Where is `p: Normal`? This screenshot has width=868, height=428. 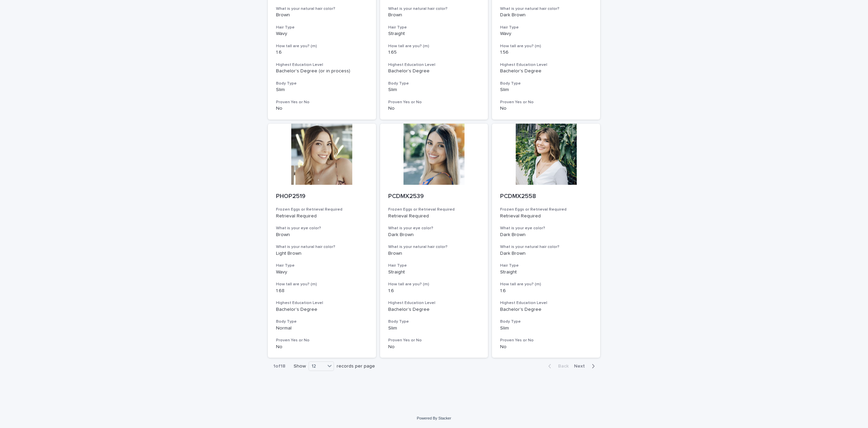
p: Normal is located at coordinates (322, 328).